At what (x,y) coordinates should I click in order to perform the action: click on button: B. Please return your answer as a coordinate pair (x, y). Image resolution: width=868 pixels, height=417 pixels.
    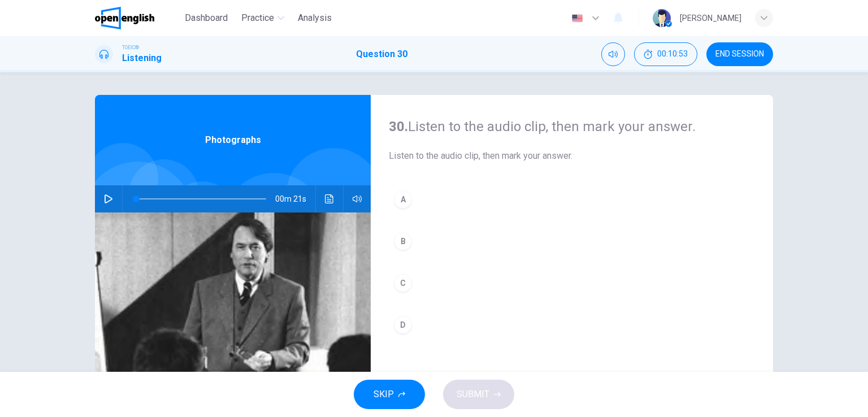
    Looking at the image, I should click on (572, 241).